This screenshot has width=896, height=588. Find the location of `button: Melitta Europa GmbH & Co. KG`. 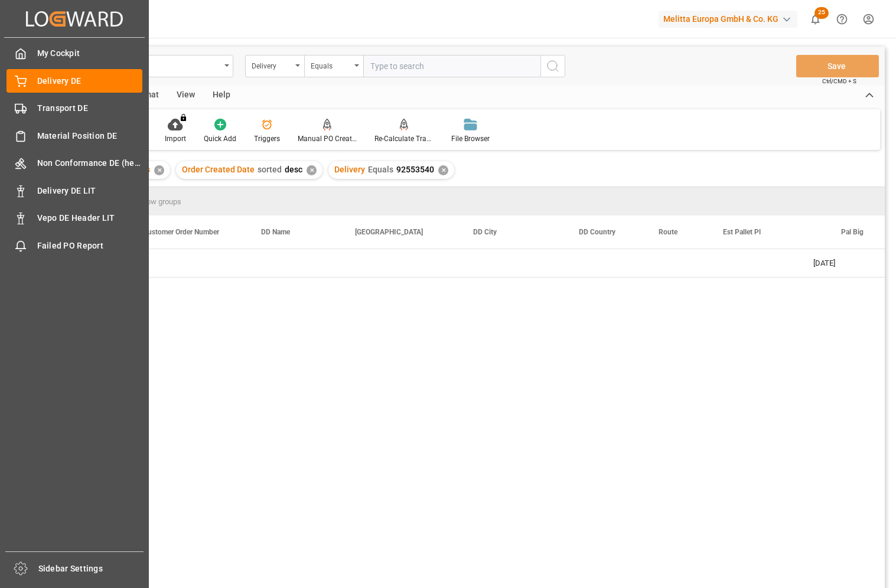

button: Melitta Europa GmbH & Co. KG is located at coordinates (730, 19).